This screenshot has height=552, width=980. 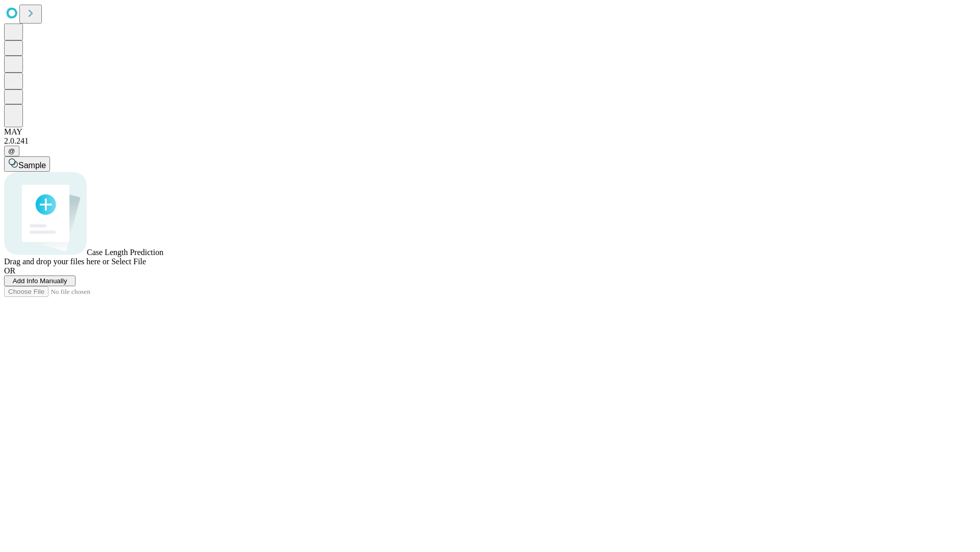 I want to click on button: Sample, so click(x=27, y=164).